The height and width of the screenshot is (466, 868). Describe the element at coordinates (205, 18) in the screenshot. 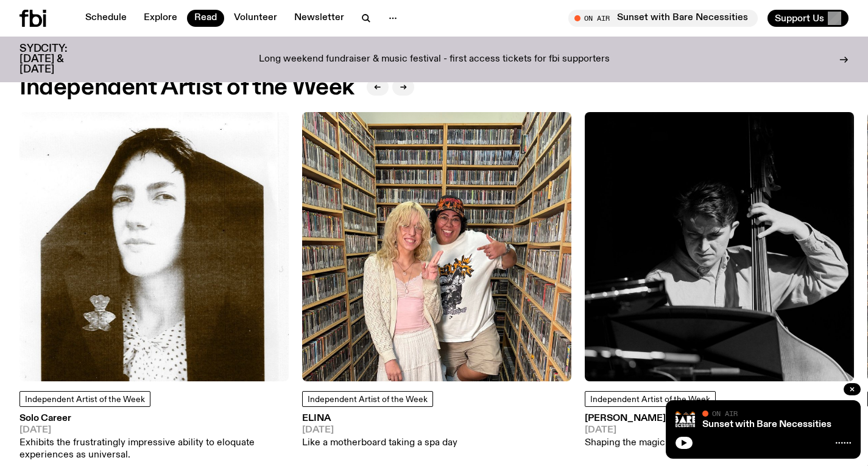

I see `a: Read` at that location.